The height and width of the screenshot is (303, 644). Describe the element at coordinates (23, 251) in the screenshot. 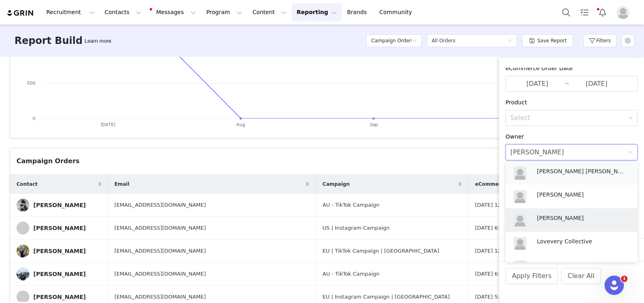

I see `img: 07a122bd-f295-4bcf-b2fc-b2387eb3d4a9.jpg` at that location.